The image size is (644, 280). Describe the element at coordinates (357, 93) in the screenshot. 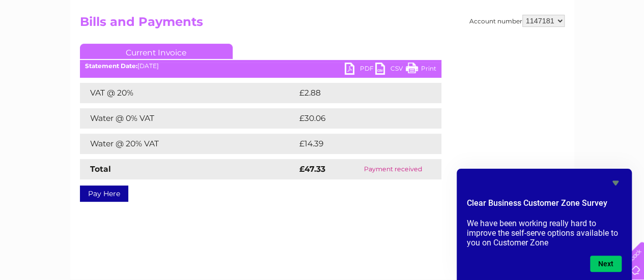

I see `td: £2.88` at that location.